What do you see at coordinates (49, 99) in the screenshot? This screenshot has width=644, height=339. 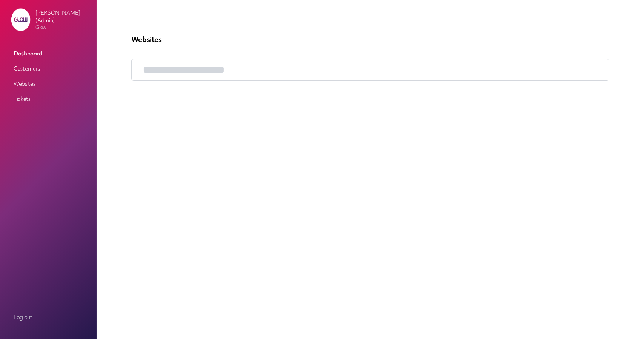 I see `a: Tickets` at bounding box center [49, 99].